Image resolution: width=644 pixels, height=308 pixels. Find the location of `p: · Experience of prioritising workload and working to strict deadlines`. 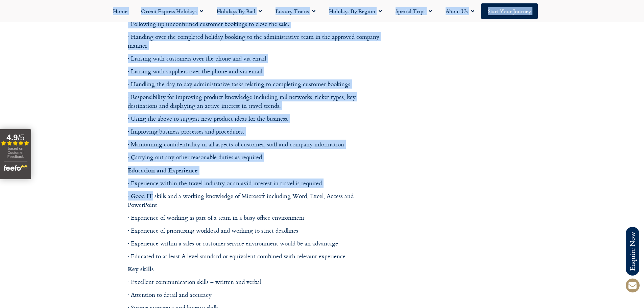

p: · Experience of prioritising workload and working to strict deadlines is located at coordinates (254, 231).